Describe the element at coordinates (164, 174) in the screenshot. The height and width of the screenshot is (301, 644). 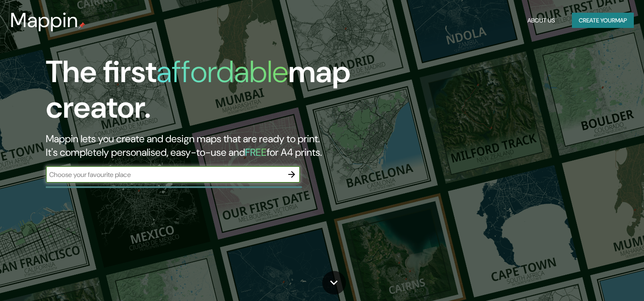
I see `input: Choose your favourite place` at that location.